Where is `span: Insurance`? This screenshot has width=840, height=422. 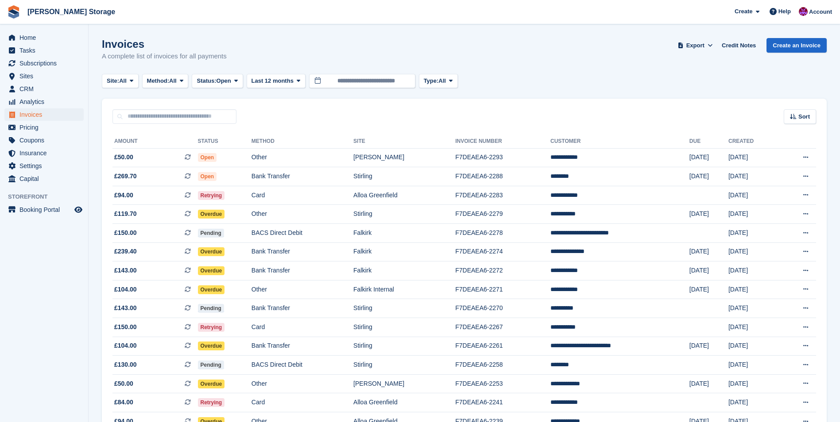 span: Insurance is located at coordinates (46, 153).